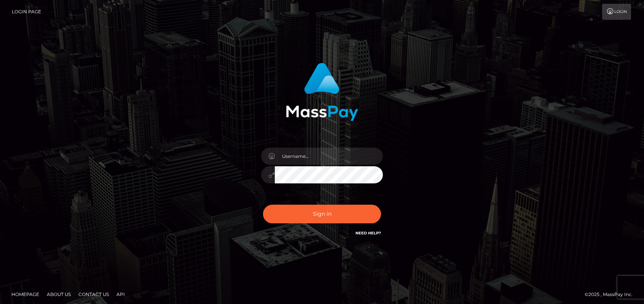 The width and height of the screenshot is (644, 304). Describe the element at coordinates (329, 156) in the screenshot. I see `input: Username...` at that location.